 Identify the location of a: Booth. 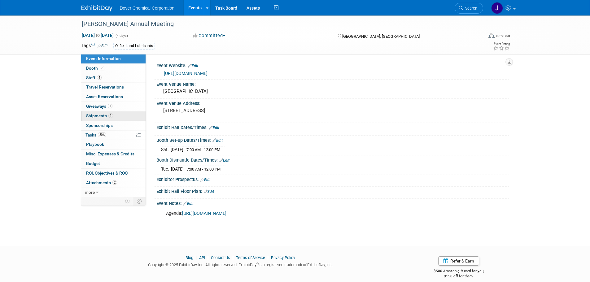
(113, 68).